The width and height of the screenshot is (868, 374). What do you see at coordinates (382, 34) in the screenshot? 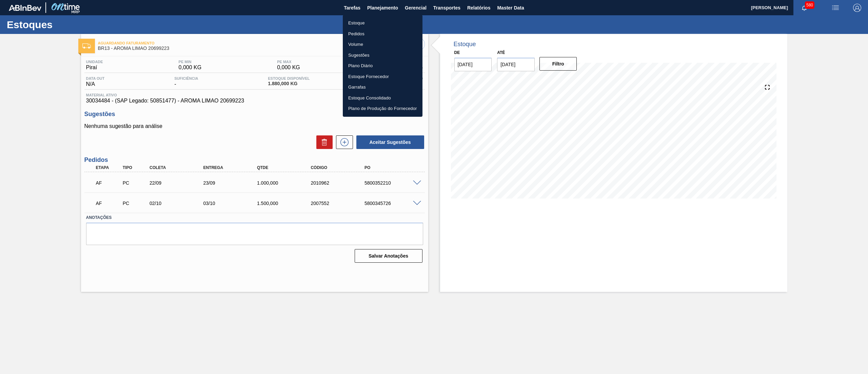
I see `li: Pedidos` at bounding box center [382, 34].